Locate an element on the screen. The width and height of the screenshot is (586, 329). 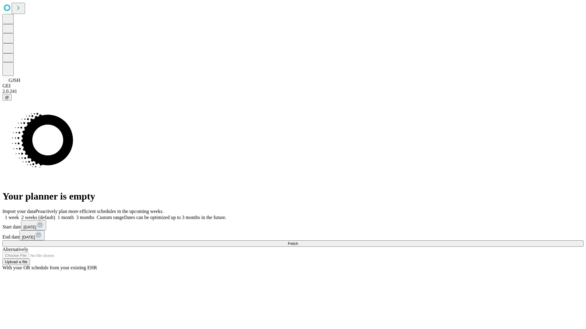
div: GEI is located at coordinates (293, 86).